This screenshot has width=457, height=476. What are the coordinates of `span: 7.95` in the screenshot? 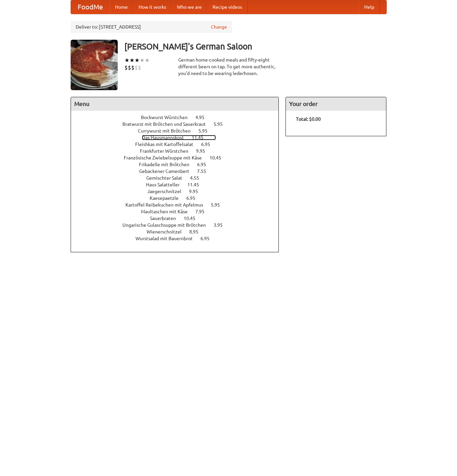 It's located at (203, 212).